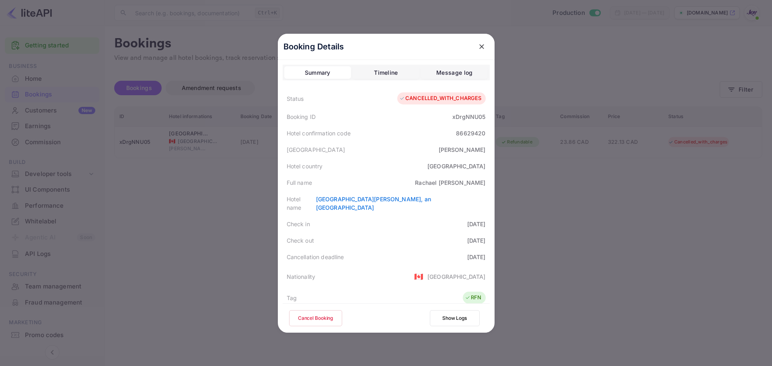 The image size is (772, 366). What do you see at coordinates (301, 203) in the screenshot?
I see `div: Hotel name` at bounding box center [301, 203].